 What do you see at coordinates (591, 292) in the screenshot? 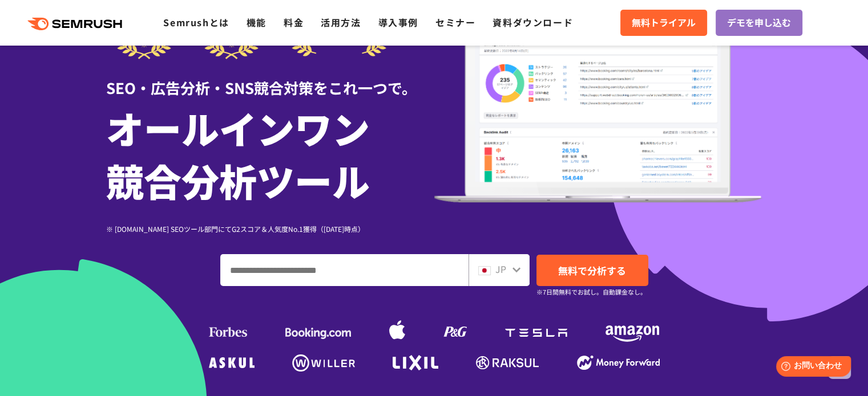
I see `small: ※7日間無料でお試し。自動課金なし。` at bounding box center [591, 292].